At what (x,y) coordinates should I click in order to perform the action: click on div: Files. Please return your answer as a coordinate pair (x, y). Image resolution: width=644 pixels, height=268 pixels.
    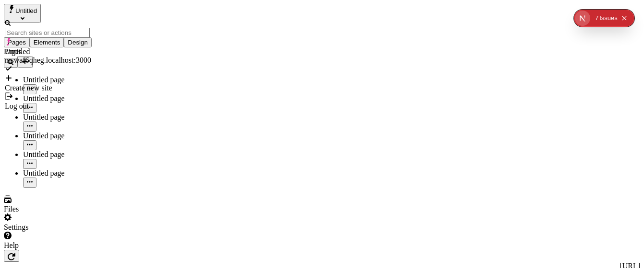
    Looking at the image, I should click on (61, 210).